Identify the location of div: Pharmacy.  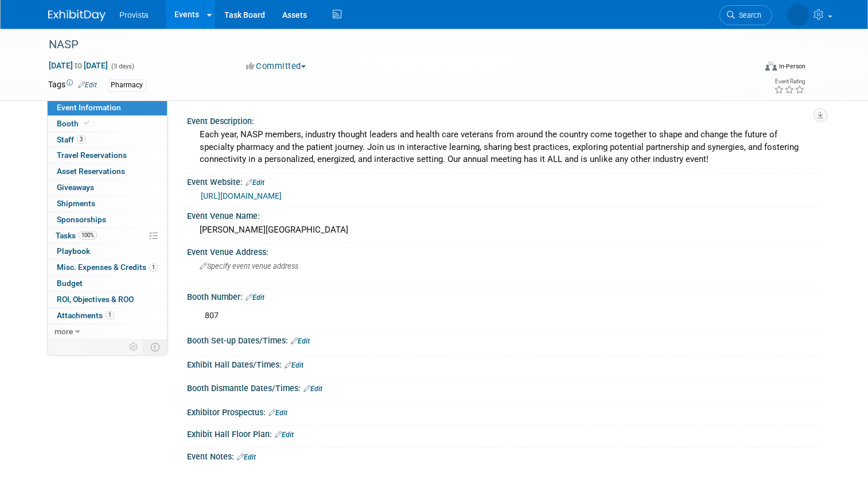
(127, 85).